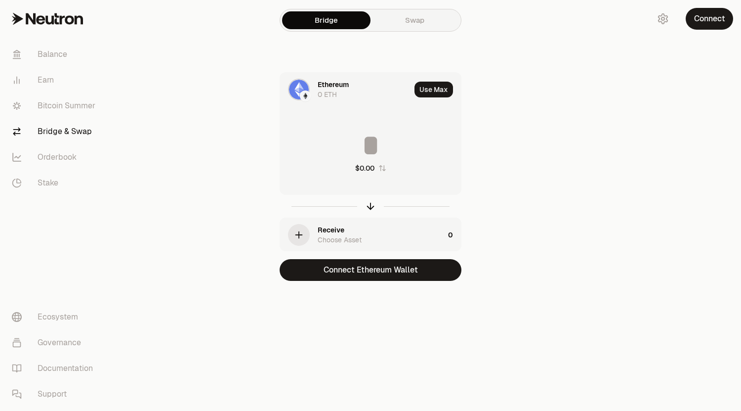 Image resolution: width=741 pixels, height=411 pixels. Describe the element at coordinates (55, 157) in the screenshot. I see `a: Orderbook` at that location.